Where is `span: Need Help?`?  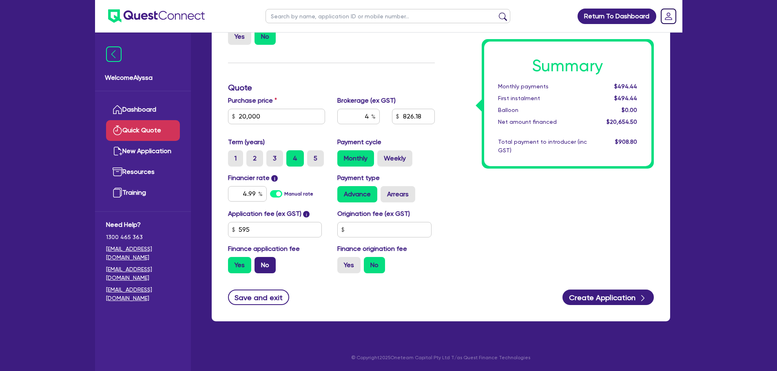 span: Need Help? is located at coordinates (143, 225).